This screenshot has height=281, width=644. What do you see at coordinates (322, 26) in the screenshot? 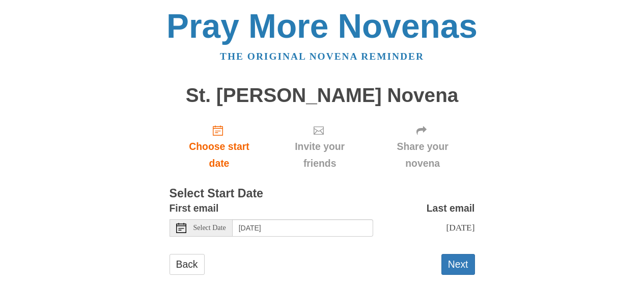
I see `a: Pray More Novenas` at bounding box center [322, 26].